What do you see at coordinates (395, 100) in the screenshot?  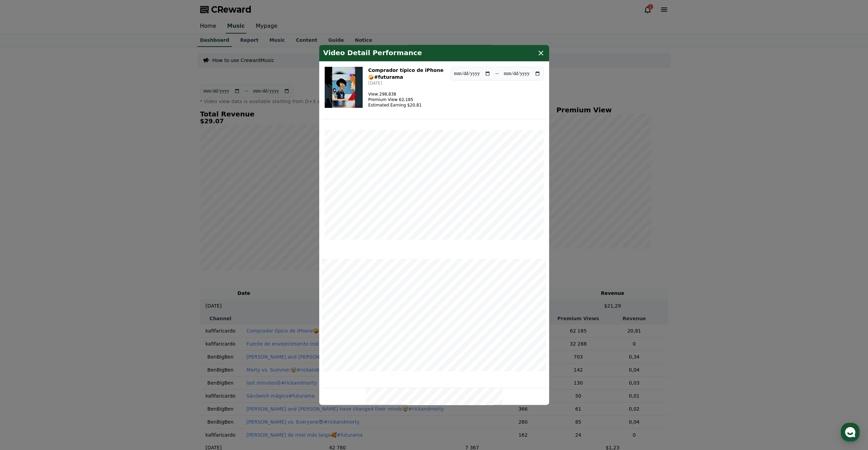 I see `p: Premium View 62,185` at bounding box center [395, 100].